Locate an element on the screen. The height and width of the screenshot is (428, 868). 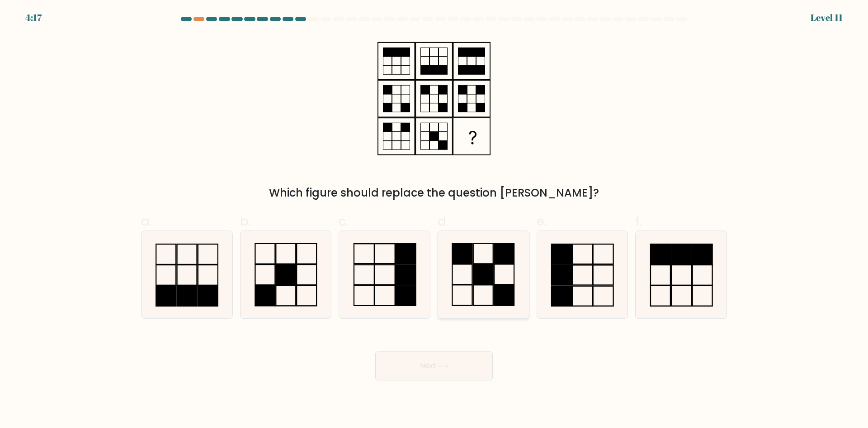
span: a. is located at coordinates (147, 221).